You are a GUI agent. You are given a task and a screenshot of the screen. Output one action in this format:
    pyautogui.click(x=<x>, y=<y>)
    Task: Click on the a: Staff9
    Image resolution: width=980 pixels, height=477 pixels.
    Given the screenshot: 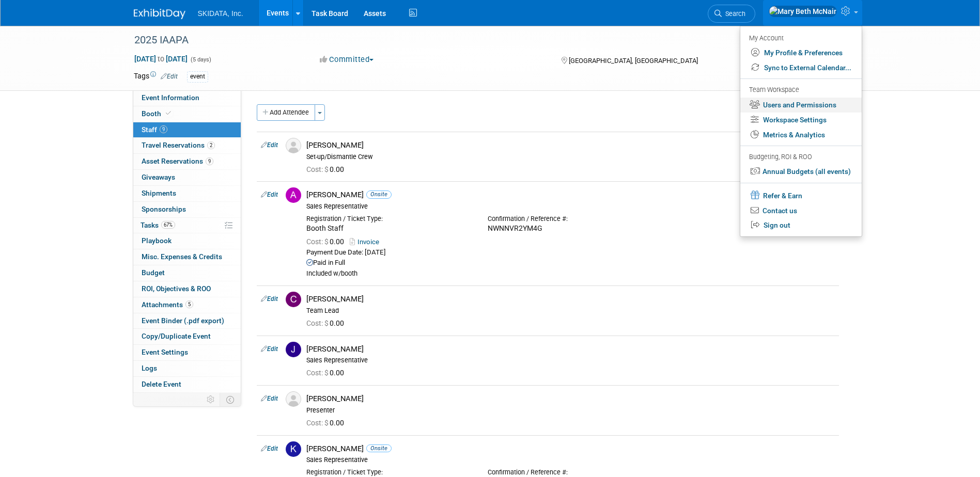 What is the action you would take?
    pyautogui.click(x=187, y=130)
    